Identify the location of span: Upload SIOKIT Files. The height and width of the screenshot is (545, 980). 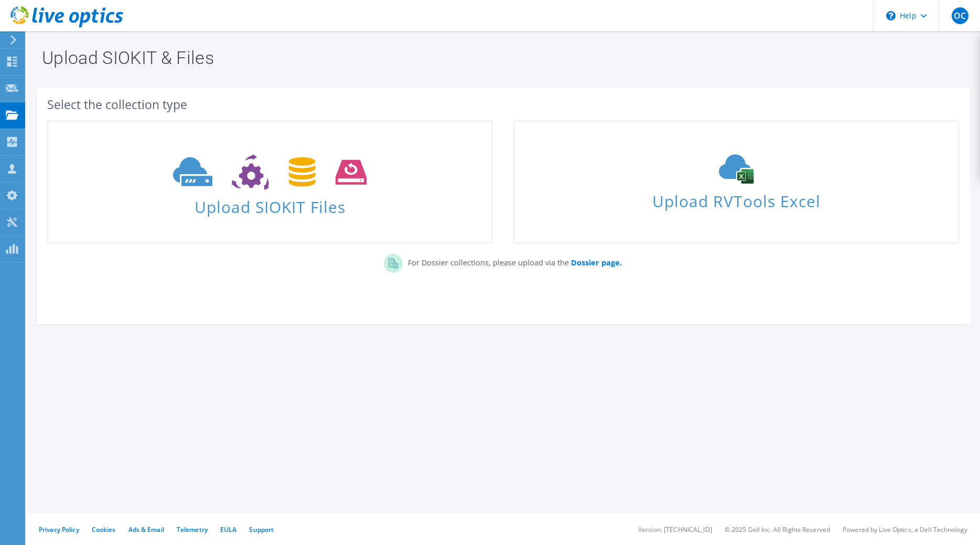
(270, 204).